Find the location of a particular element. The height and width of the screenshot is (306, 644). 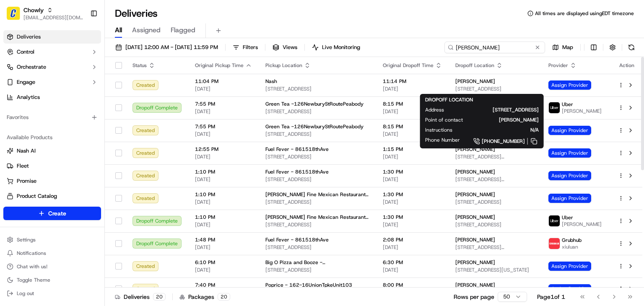

span: Notifications is located at coordinates (32, 253).